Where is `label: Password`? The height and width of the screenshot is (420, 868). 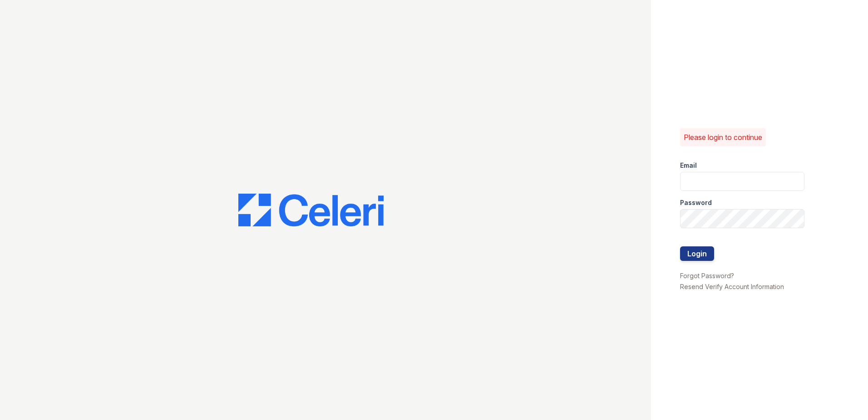
label: Password is located at coordinates (696, 203).